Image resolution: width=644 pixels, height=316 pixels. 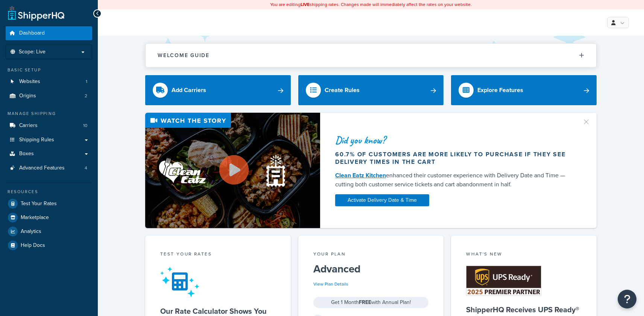 I want to click on a: Marketplace, so click(x=49, y=217).